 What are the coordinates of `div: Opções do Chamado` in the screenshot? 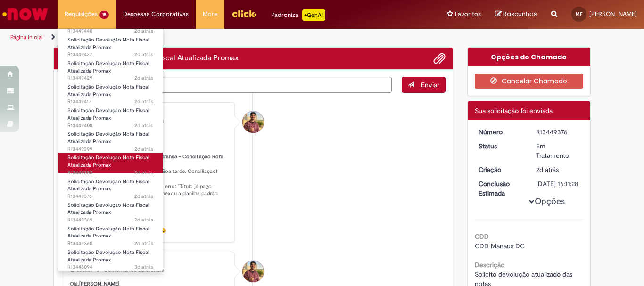 It's located at (529, 57).